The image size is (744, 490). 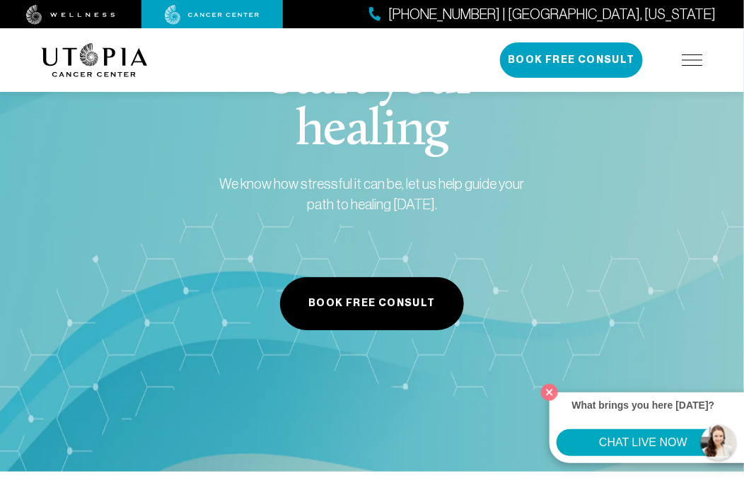 What do you see at coordinates (212, 15) in the screenshot?
I see `img: cancer center` at bounding box center [212, 15].